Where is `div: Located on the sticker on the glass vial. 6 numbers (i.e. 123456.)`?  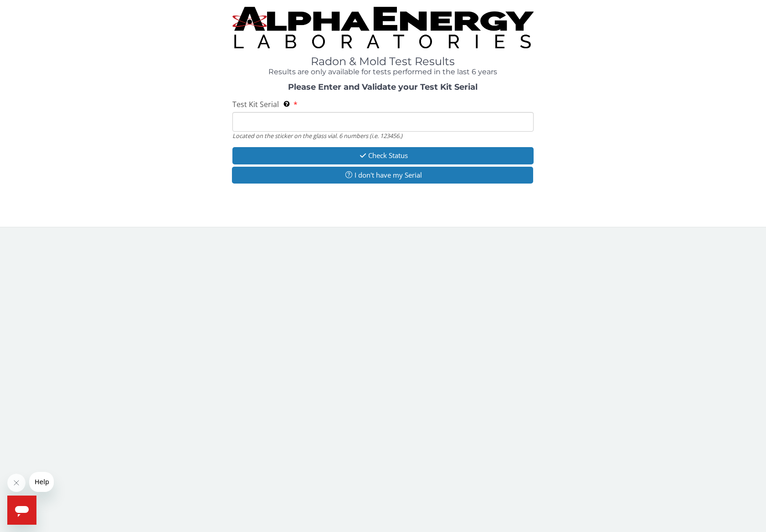
div: Located on the sticker on the glass vial. 6 numbers (i.e. 123456.) is located at coordinates (383, 136).